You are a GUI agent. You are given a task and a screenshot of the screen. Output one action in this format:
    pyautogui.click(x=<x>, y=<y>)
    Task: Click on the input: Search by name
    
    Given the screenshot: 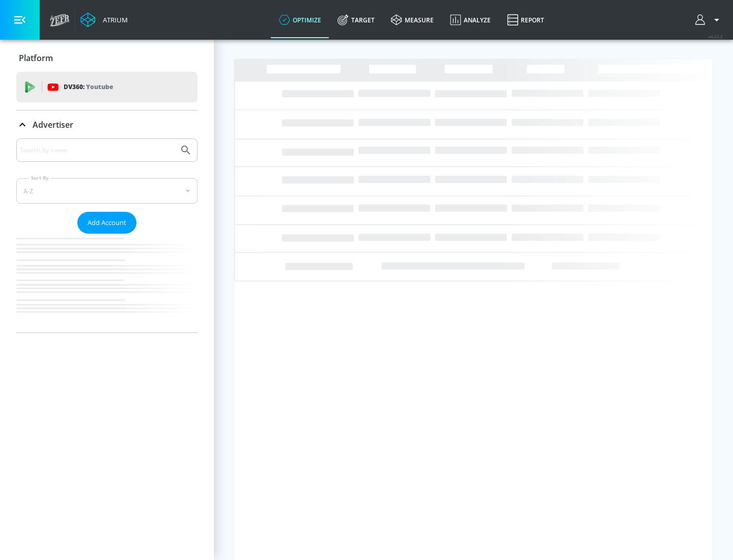 What is the action you would take?
    pyautogui.click(x=97, y=150)
    